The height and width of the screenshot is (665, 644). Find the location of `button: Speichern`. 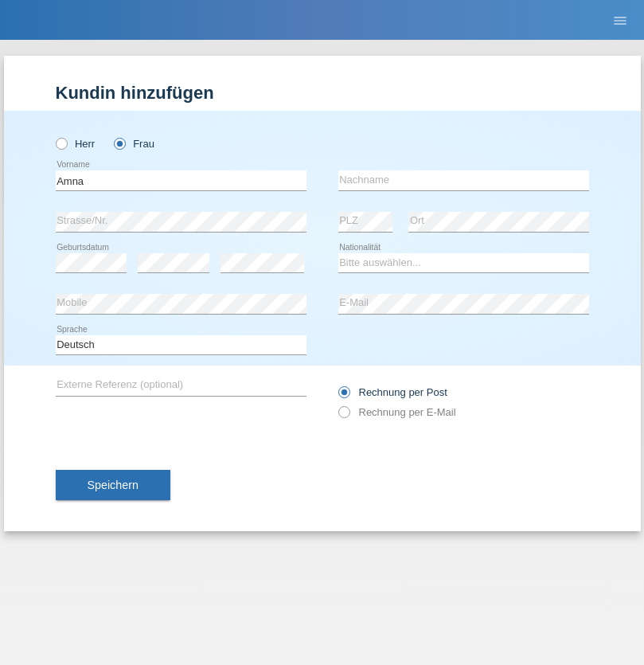

button: Speichern is located at coordinates (113, 485).